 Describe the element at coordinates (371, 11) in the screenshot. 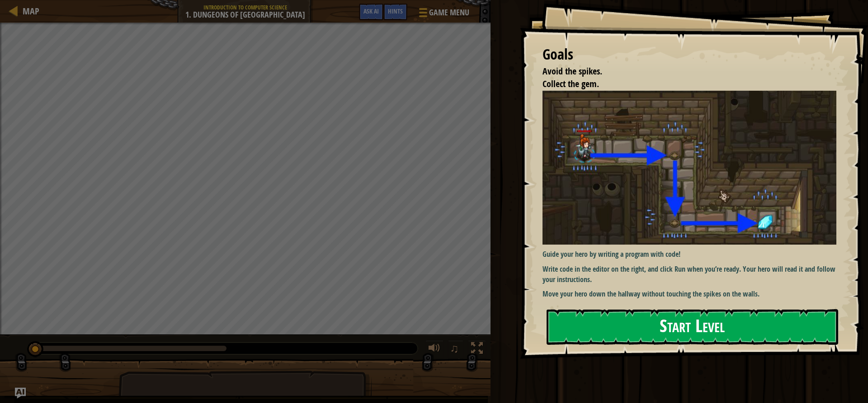

I see `span: Ask AI` at that location.